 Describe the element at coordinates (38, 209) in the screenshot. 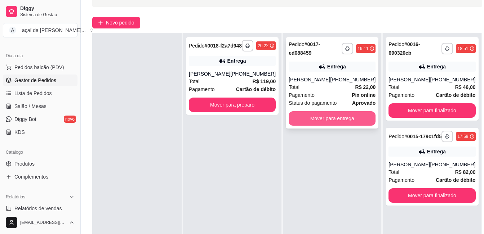

I see `span: Relatórios de vendas` at that location.